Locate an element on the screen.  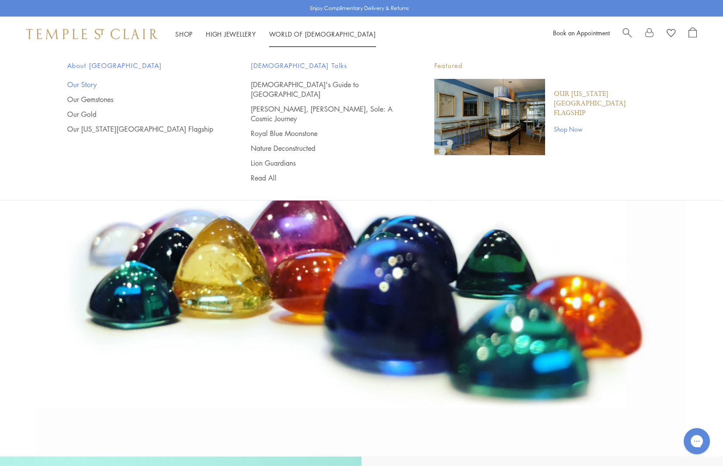
a: Our Gold is located at coordinates (141, 114).